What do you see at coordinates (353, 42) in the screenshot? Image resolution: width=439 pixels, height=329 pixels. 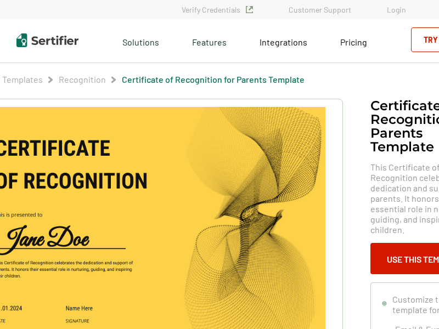 I see `span: Pricing` at bounding box center [353, 42].